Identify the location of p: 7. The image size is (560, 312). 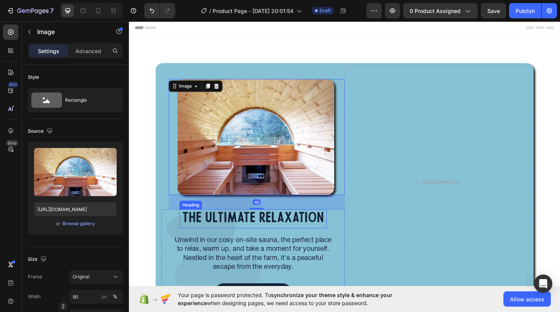
(52, 11).